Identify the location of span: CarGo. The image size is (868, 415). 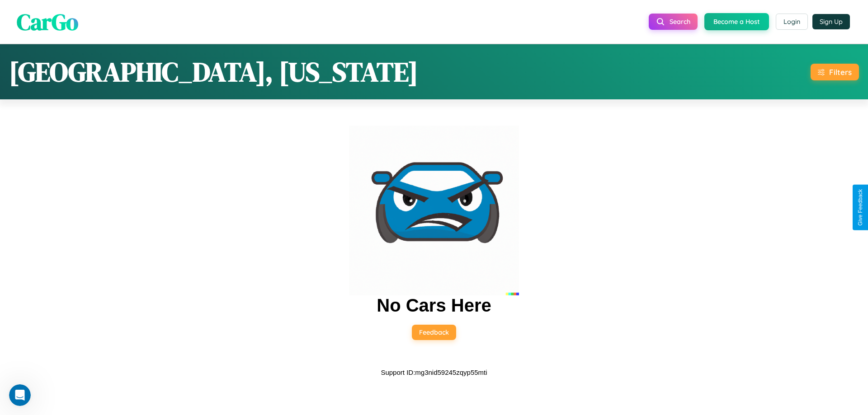
(47, 21).